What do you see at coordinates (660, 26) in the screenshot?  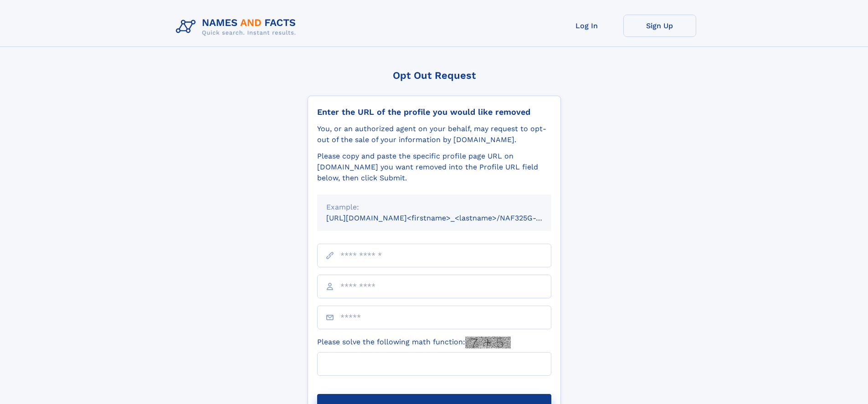 I see `a: Sign Up` at bounding box center [660, 26].